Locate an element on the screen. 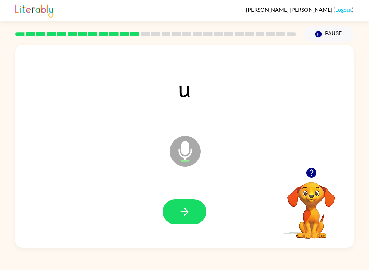  a: Logout is located at coordinates (344, 9).